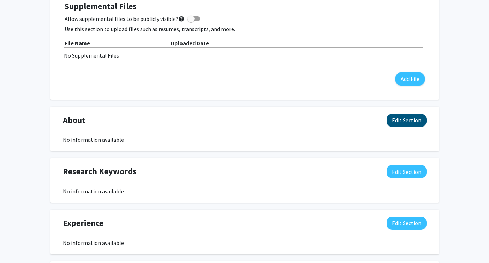  Describe the element at coordinates (410, 79) in the screenshot. I see `button: Add File` at that location.